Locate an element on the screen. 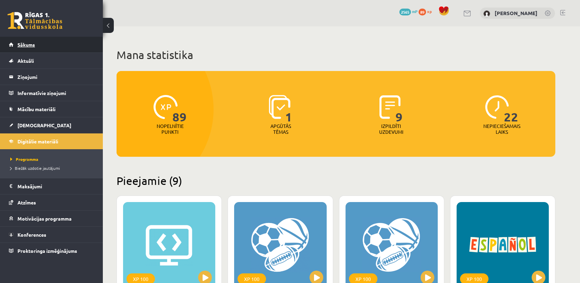  span: Proktoringa izmēģinājums is located at coordinates (47, 251).